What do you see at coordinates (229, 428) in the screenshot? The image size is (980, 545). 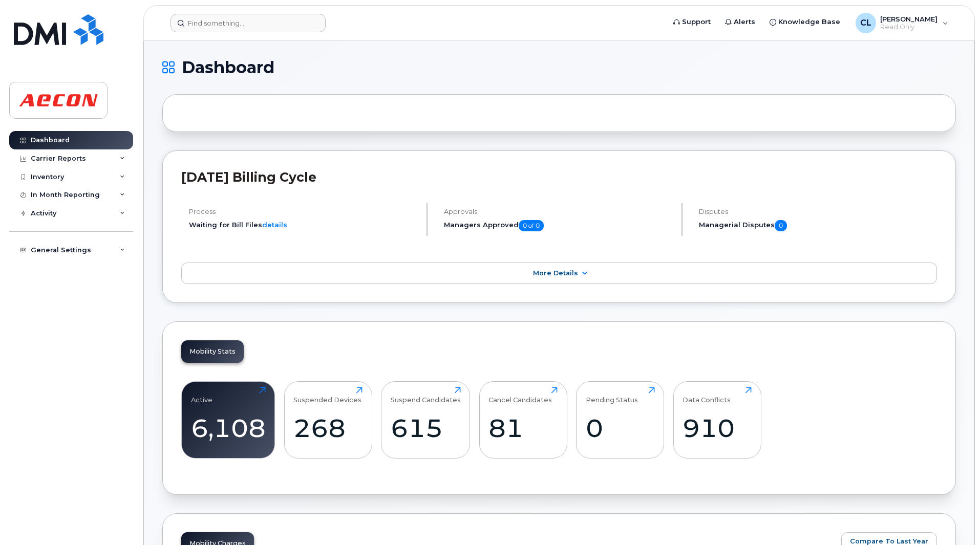 I see `div: 6,108` at bounding box center [229, 428].